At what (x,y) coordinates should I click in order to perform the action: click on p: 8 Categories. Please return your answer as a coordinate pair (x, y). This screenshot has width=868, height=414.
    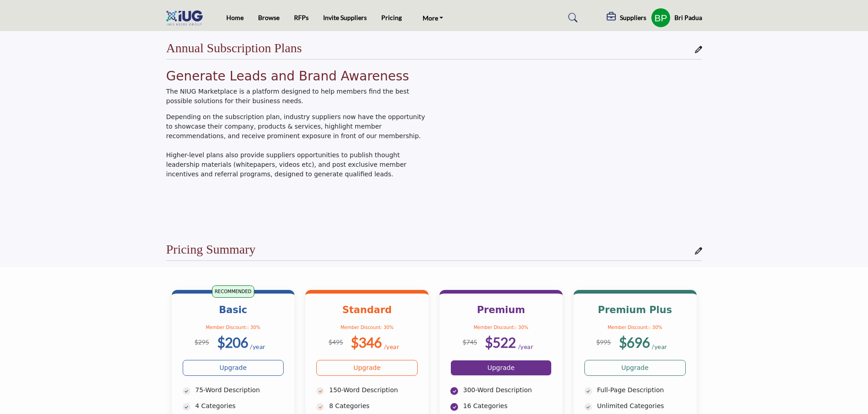
    Looking at the image, I should click on (373, 406).